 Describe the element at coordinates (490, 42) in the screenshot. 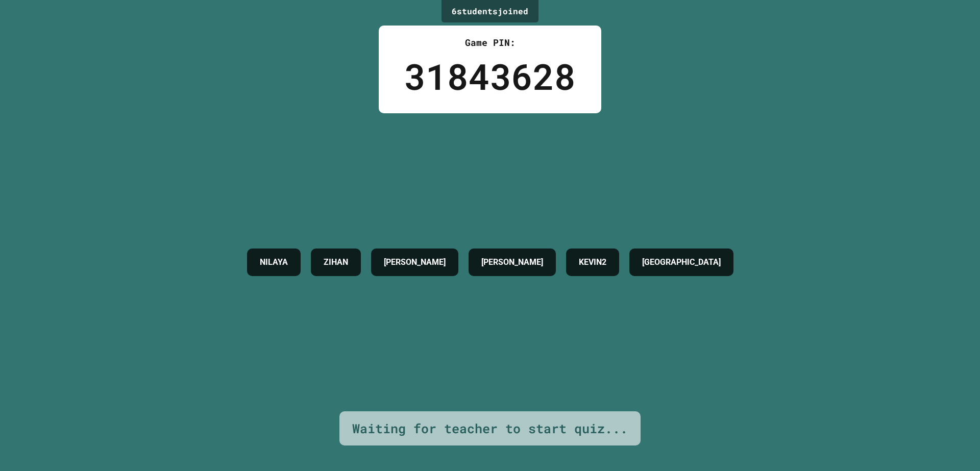

I see `div: Game PIN:` at that location.